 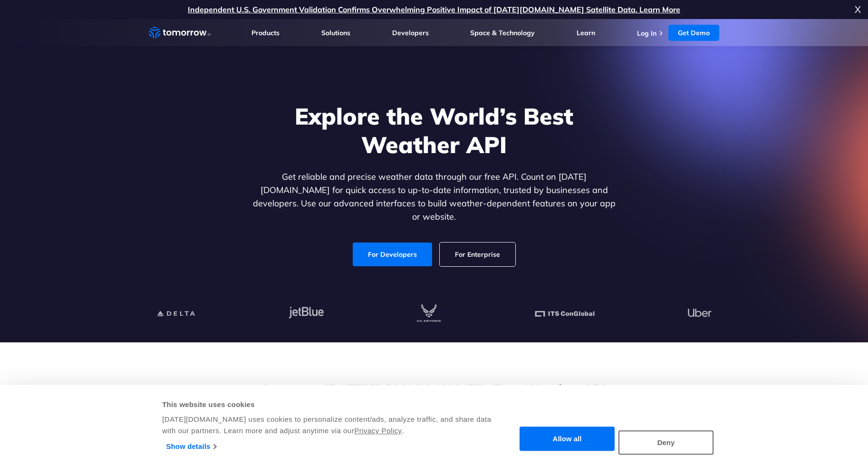 What do you see at coordinates (378, 431) in the screenshot?
I see `a: Privacy Policy` at bounding box center [378, 431].